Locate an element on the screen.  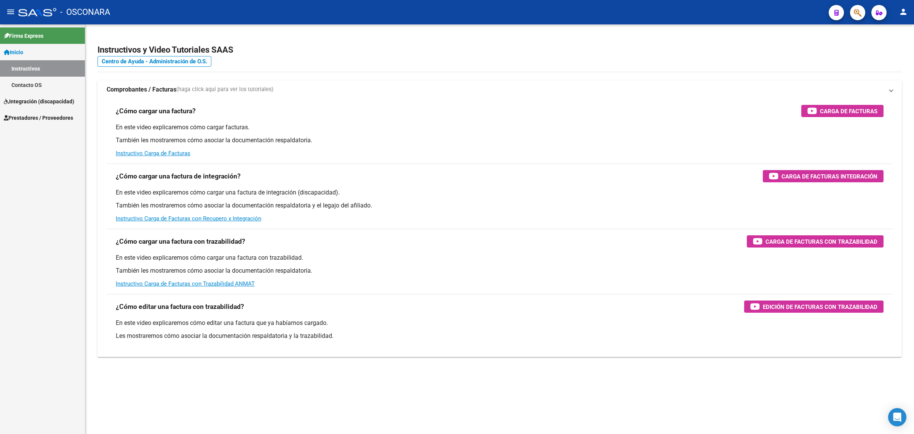
p: En este video explicaremos cómo cargar facturas. is located at coordinates (500, 127).